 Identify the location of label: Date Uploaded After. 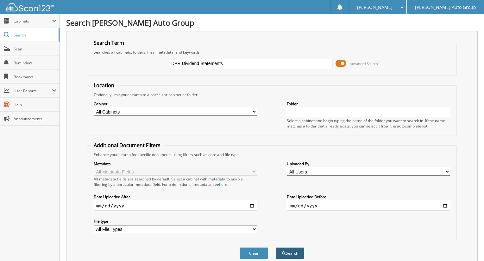
(176, 196).